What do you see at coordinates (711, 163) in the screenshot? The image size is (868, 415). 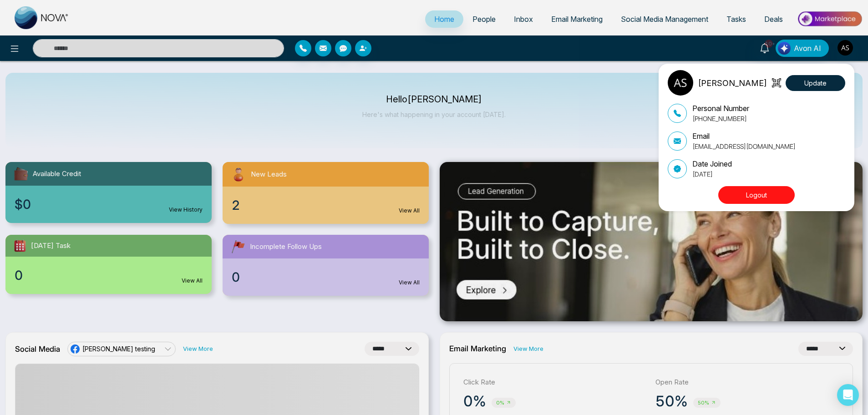 I see `p: Date Joined` at bounding box center [711, 163].